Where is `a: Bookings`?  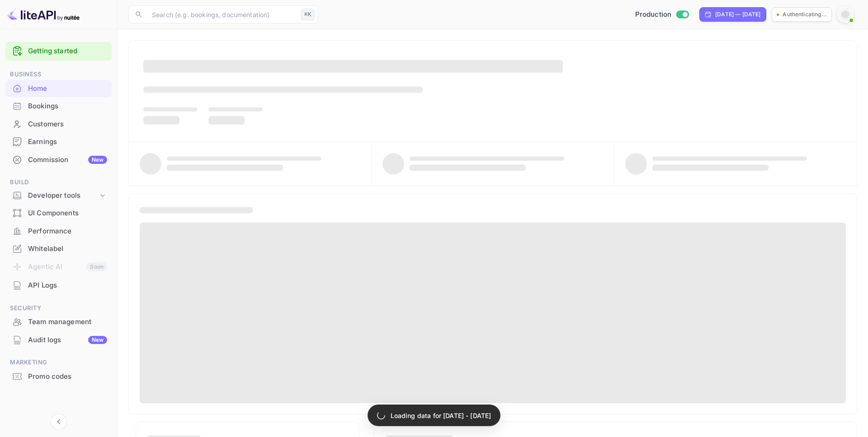
a: Bookings is located at coordinates (58, 106).